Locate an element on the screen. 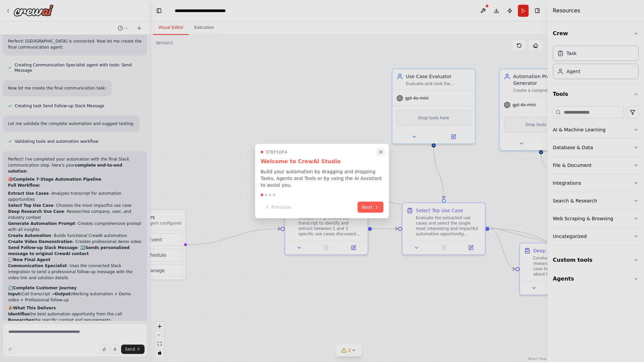  button: Next is located at coordinates (371, 207).